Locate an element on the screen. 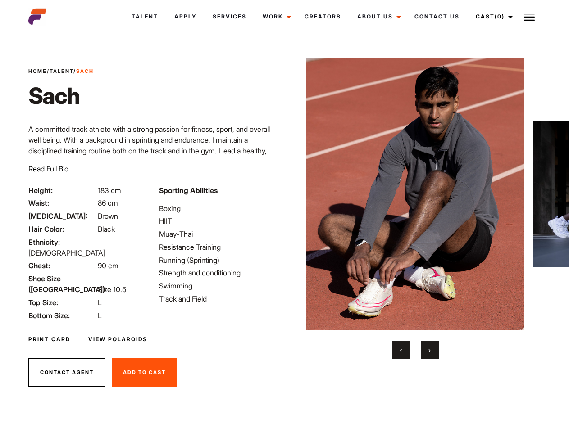 This screenshot has width=569, height=432. span: Previous is located at coordinates (400, 350).